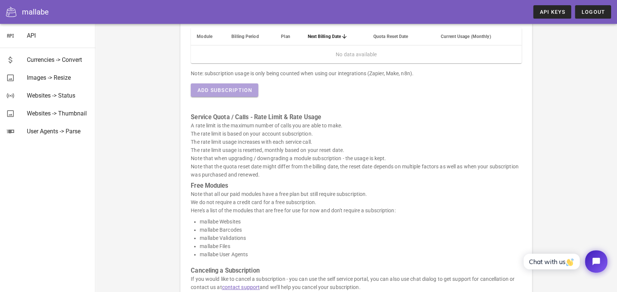  What do you see at coordinates (356, 186) in the screenshot?
I see `h3: Free Modules` at bounding box center [356, 186].